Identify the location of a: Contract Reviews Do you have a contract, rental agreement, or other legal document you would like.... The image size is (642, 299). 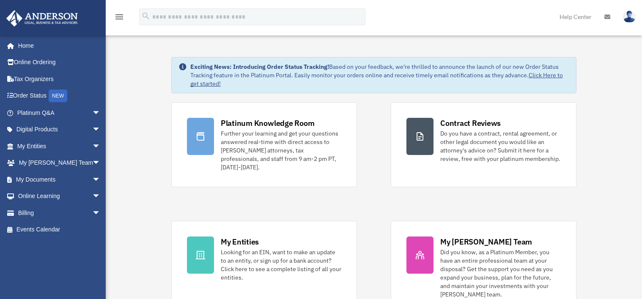
(483, 145).